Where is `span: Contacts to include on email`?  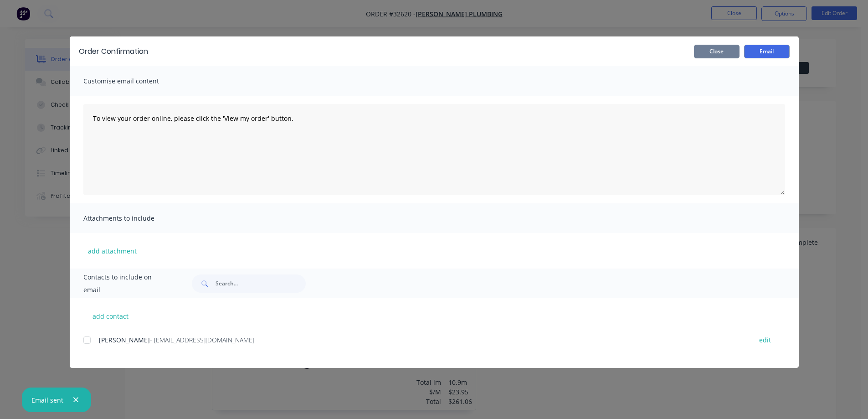 span: Contacts to include on email is located at coordinates (127, 284).